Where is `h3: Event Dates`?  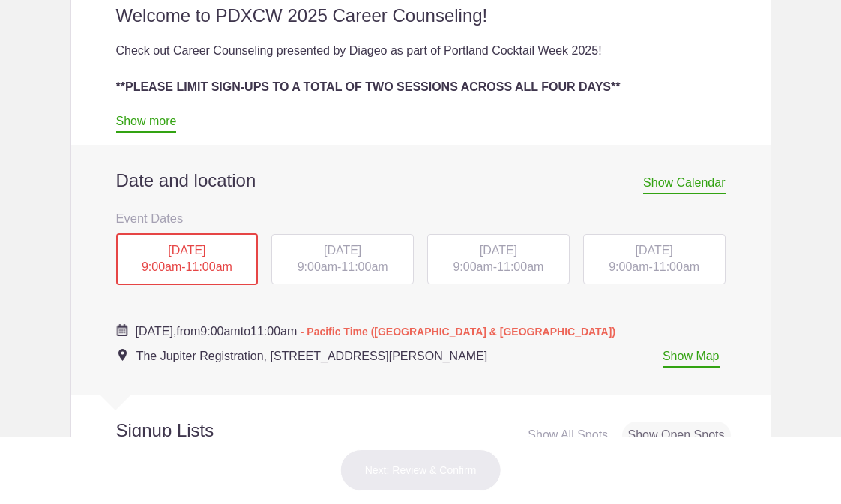 h3: Event Dates is located at coordinates (420, 218).